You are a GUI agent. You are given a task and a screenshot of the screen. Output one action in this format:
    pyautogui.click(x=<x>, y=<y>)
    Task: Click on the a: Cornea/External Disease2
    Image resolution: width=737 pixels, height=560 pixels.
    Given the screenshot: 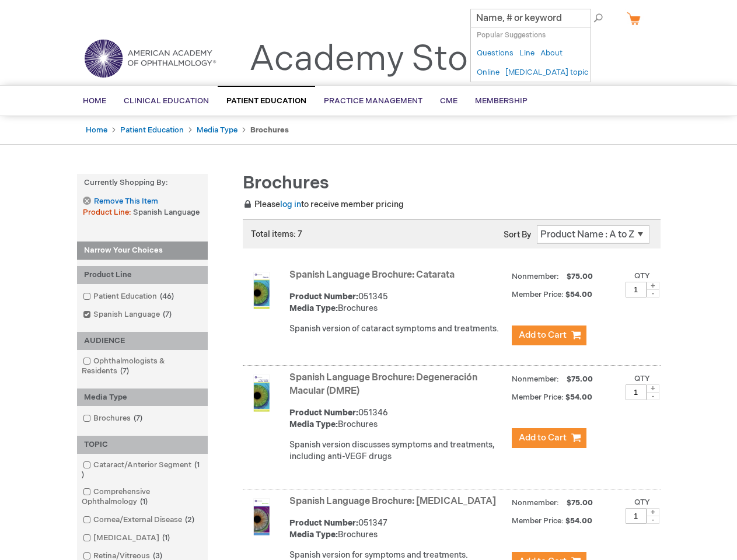 What is the action you would take?
    pyautogui.click(x=139, y=520)
    